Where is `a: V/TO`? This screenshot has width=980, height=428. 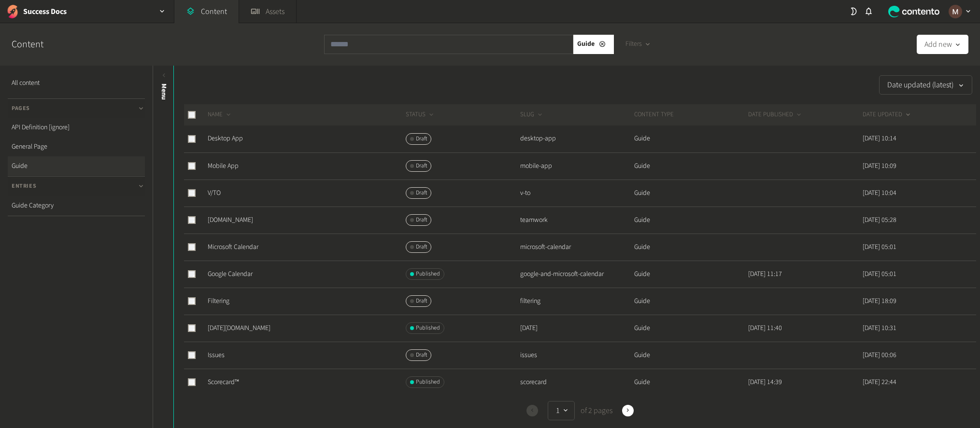 a: V/TO is located at coordinates (214, 193).